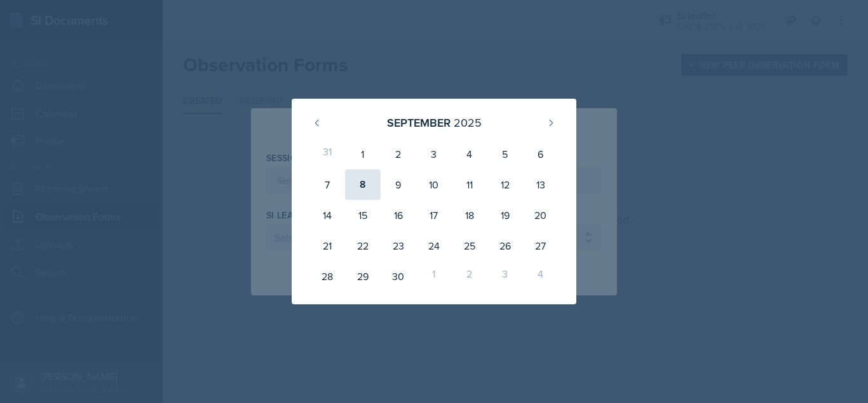 This screenshot has height=403, width=868. Describe the element at coordinates (363, 276) in the screenshot. I see `div: 29` at that location.